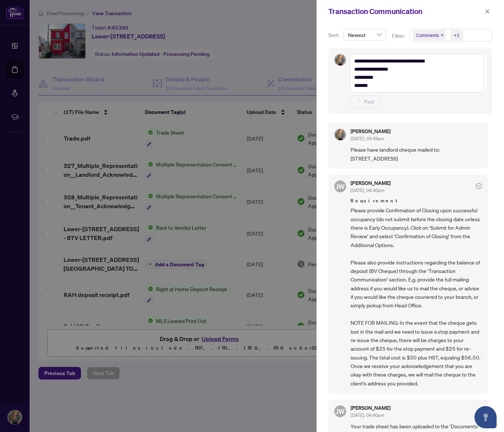  Describe the element at coordinates (365, 35) in the screenshot. I see `span: Newest` at that location.